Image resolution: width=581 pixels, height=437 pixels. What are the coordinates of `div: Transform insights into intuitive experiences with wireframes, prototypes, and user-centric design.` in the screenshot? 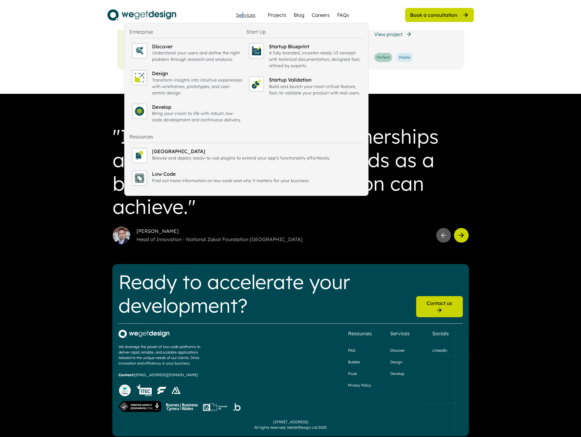 It's located at (198, 86).